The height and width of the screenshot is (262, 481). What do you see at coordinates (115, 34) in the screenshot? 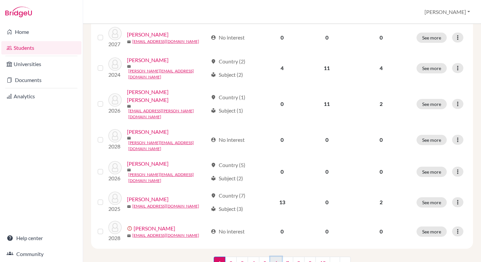
I see `img: Bellisario, Eva` at bounding box center [115, 34].